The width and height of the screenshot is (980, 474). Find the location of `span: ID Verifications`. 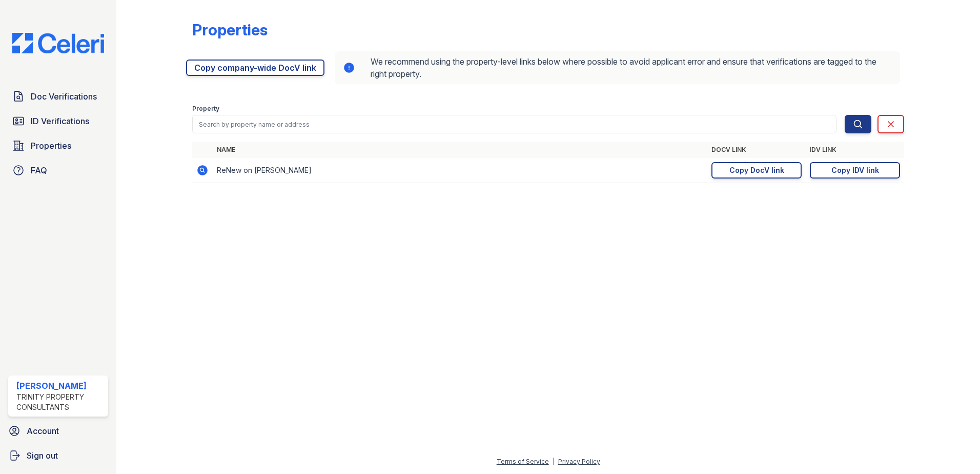

span: ID Verifications is located at coordinates (60, 121).